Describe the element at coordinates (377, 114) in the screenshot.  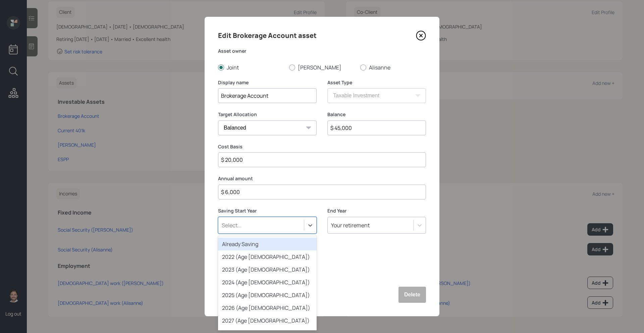
I see `label: Balance` at that location.